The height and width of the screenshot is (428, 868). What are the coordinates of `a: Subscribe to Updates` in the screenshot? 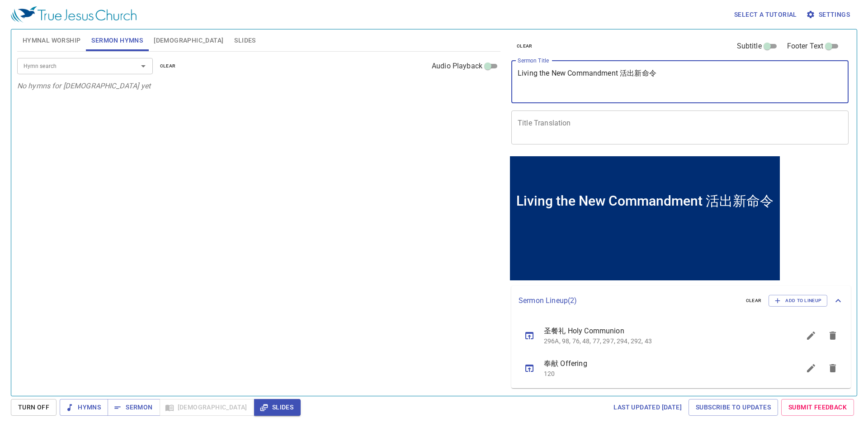 It's located at (733, 407).